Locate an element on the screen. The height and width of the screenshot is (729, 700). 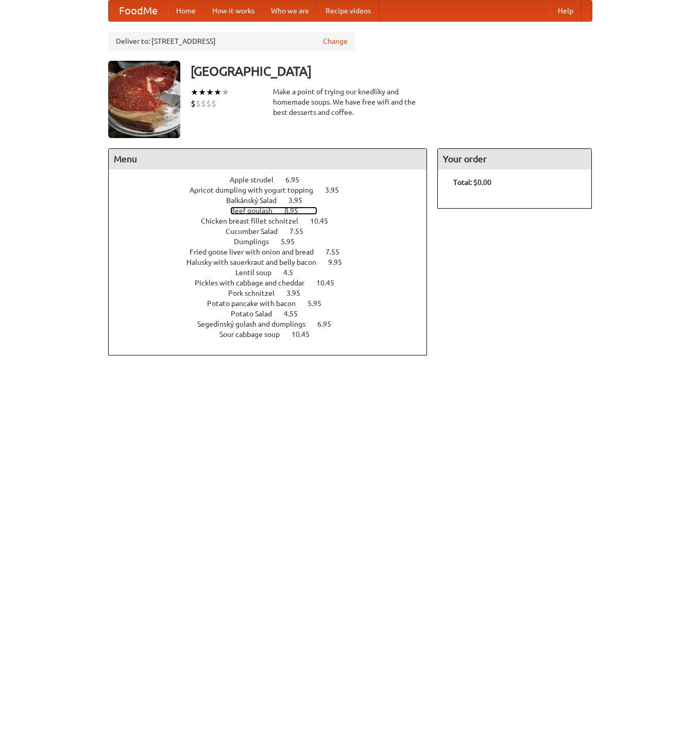
span: Potato Salad is located at coordinates (257, 314).